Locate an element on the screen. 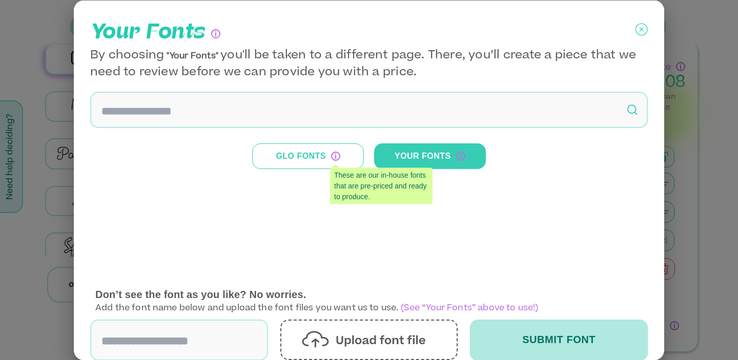 The height and width of the screenshot is (360, 738). p: Your Fonts is located at coordinates (155, 32).